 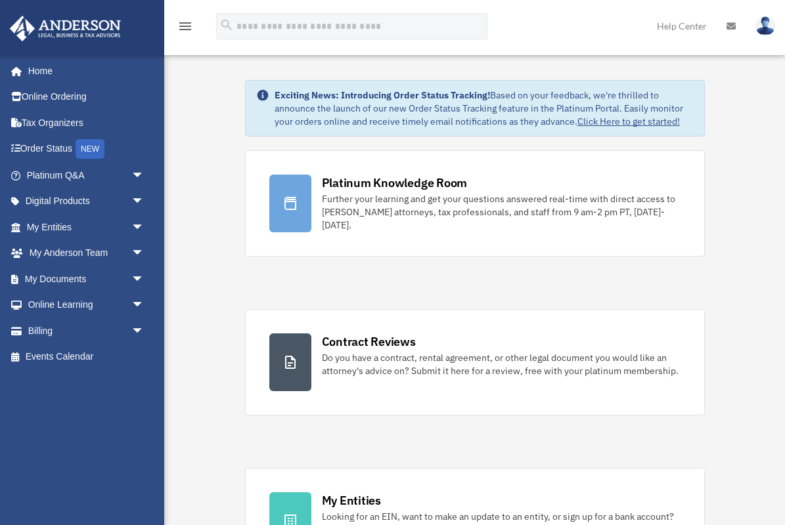 What do you see at coordinates (87, 175) in the screenshot?
I see `a: Platinum Q&Aarrow_drop_down` at bounding box center [87, 175].